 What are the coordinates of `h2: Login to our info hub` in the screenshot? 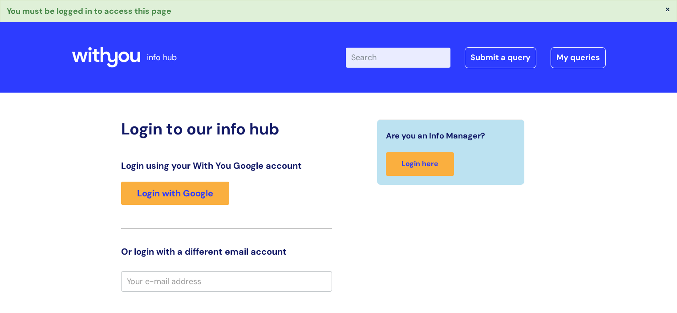 It's located at (227, 129).